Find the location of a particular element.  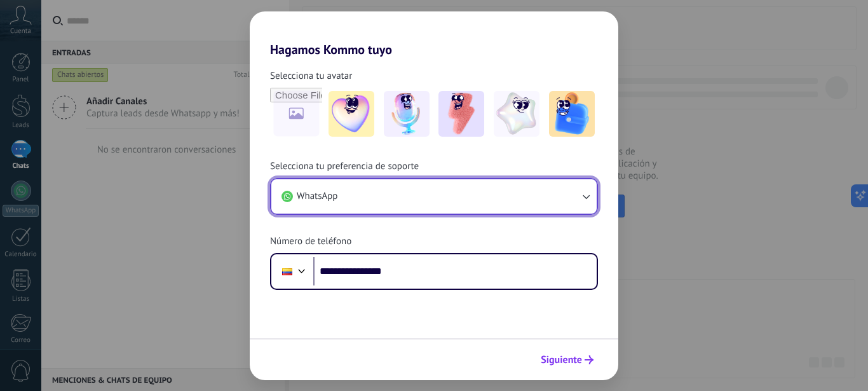

img: -4.jpeg is located at coordinates (517, 114).